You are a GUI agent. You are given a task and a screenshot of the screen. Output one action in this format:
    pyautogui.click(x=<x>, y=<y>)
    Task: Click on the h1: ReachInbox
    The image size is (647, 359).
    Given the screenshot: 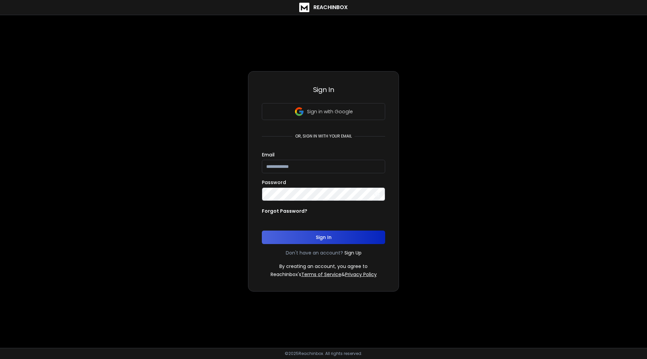 What is the action you would take?
    pyautogui.click(x=330, y=7)
    